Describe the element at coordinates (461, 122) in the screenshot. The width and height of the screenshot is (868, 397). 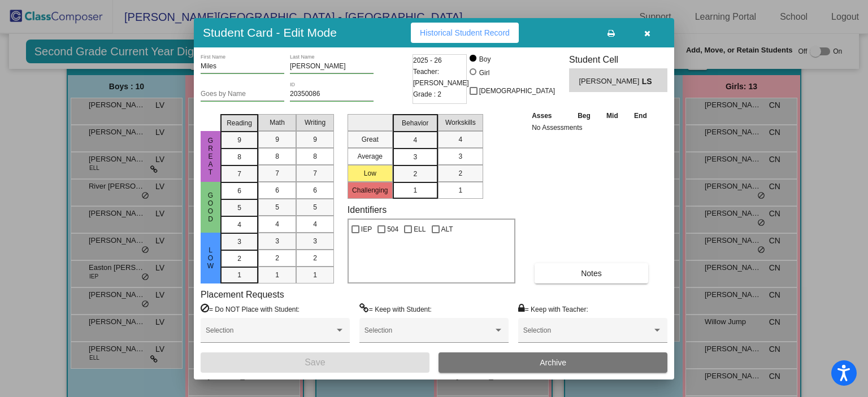
I see `span: Workskills` at that location.